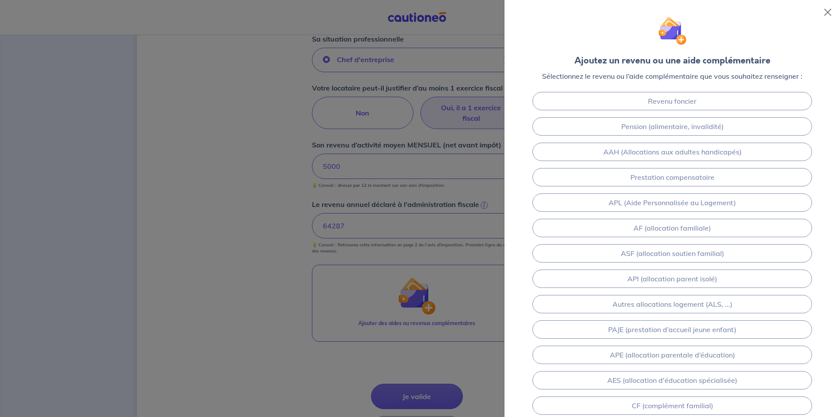  Describe the element at coordinates (672, 355) in the screenshot. I see `a: APE (allocation parentale d’éducation)` at that location.